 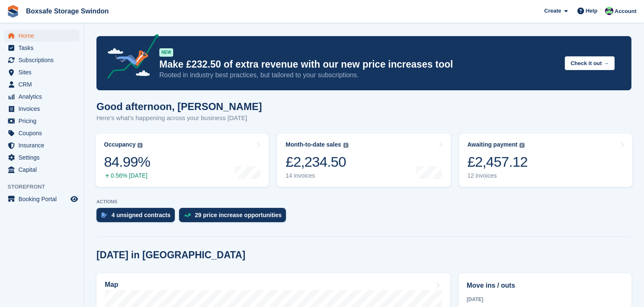 What do you see at coordinates (44, 60) in the screenshot?
I see `span: Subscriptions` at bounding box center [44, 60].